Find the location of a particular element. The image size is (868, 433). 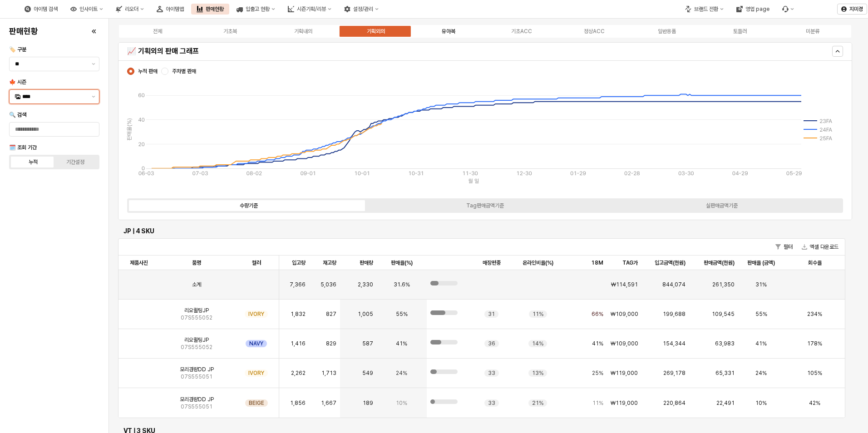

button: Hide is located at coordinates (837, 51).